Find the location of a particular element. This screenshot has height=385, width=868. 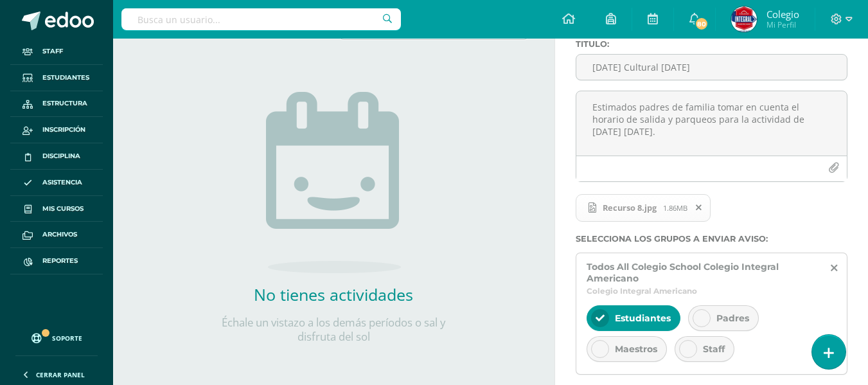

span: Reportes is located at coordinates (59, 261).